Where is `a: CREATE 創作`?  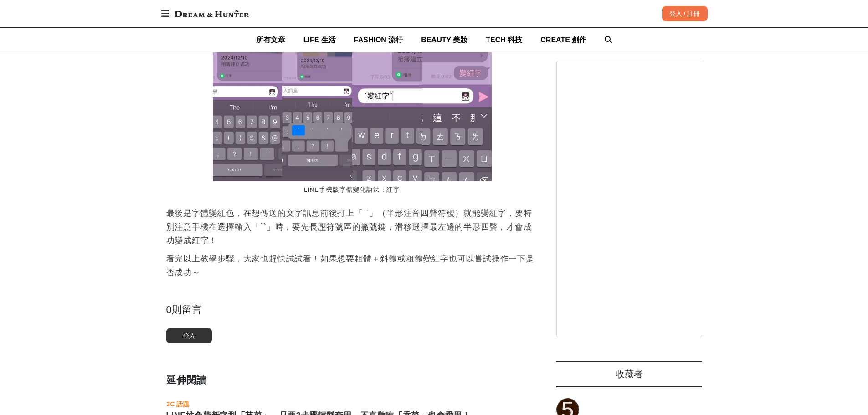 a: CREATE 創作 is located at coordinates (563, 39).